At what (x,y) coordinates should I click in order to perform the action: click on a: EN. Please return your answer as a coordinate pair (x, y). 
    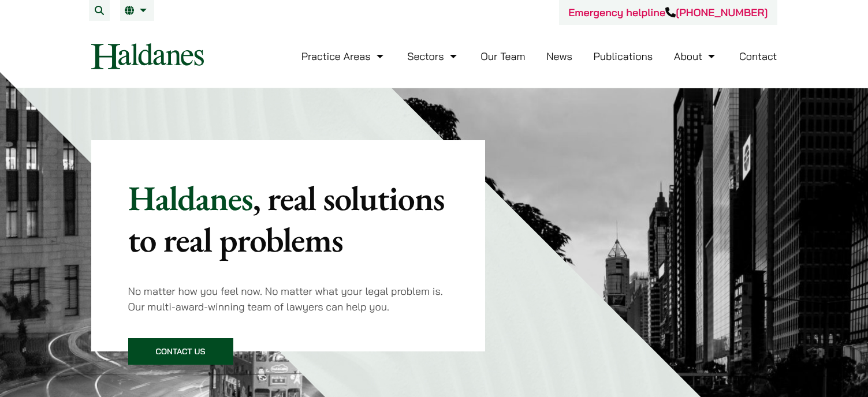
    Looking at the image, I should click on (137, 11).